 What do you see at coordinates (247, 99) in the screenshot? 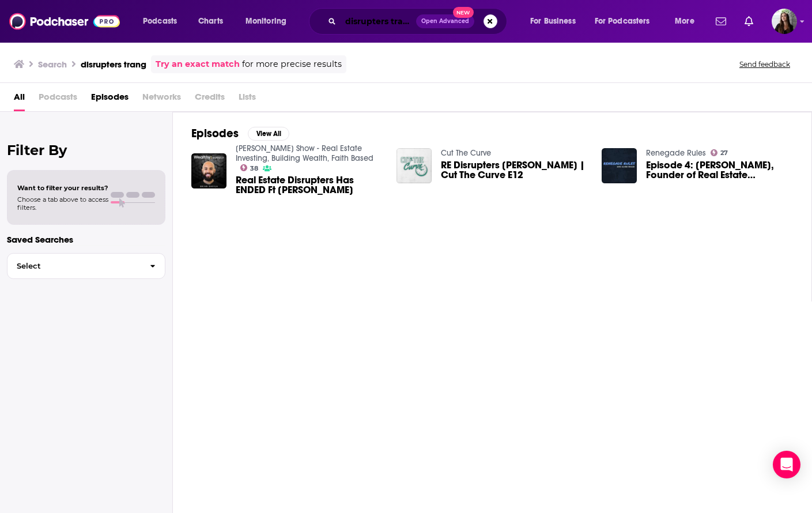
I see `span: Lists` at bounding box center [247, 99].